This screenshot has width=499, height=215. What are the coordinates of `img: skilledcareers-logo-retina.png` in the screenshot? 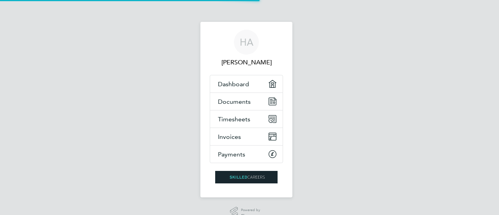 It's located at (246, 177).